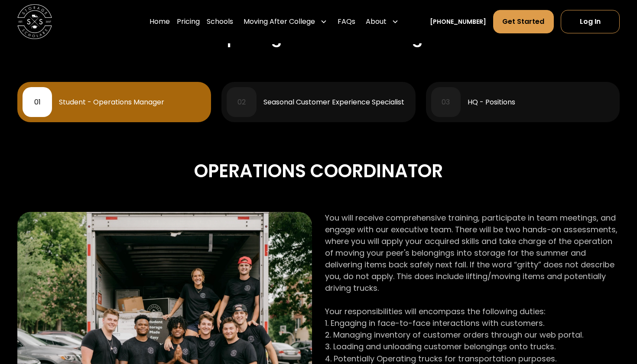 This screenshot has height=364, width=637. Describe the element at coordinates (188, 22) in the screenshot. I see `a: Pricing` at that location.